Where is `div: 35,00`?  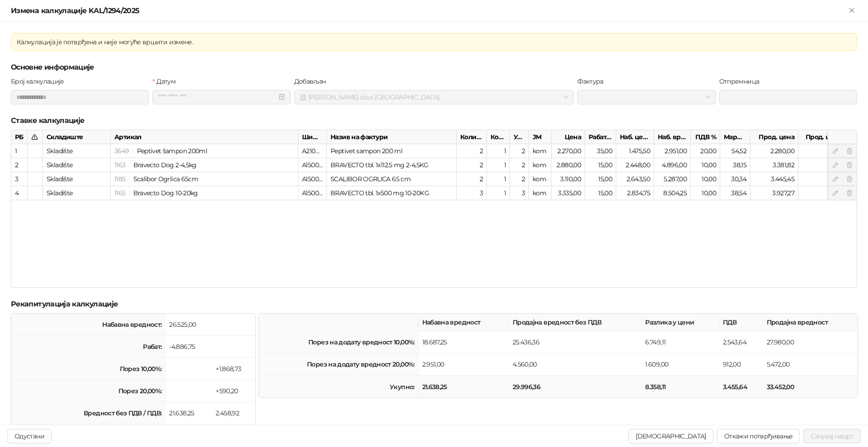 div: 35,00 is located at coordinates (601, 151).